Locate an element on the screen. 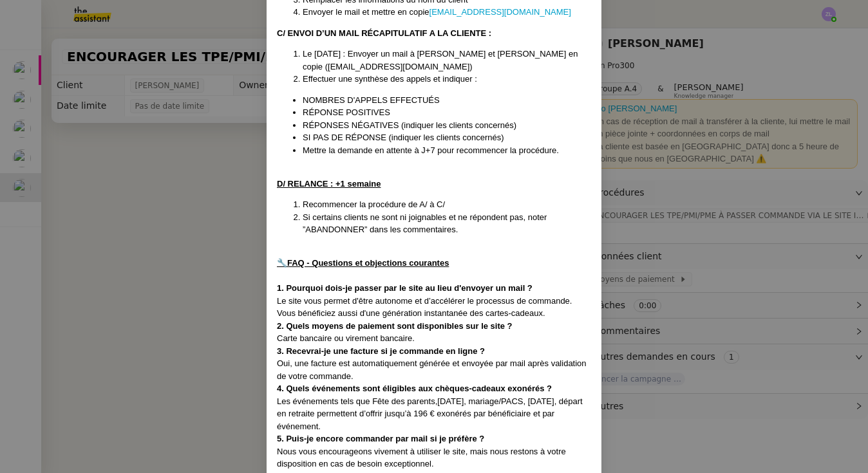 The height and width of the screenshot is (473, 868). span: Carte bancaire ou virement bancaire. is located at coordinates (346, 338).